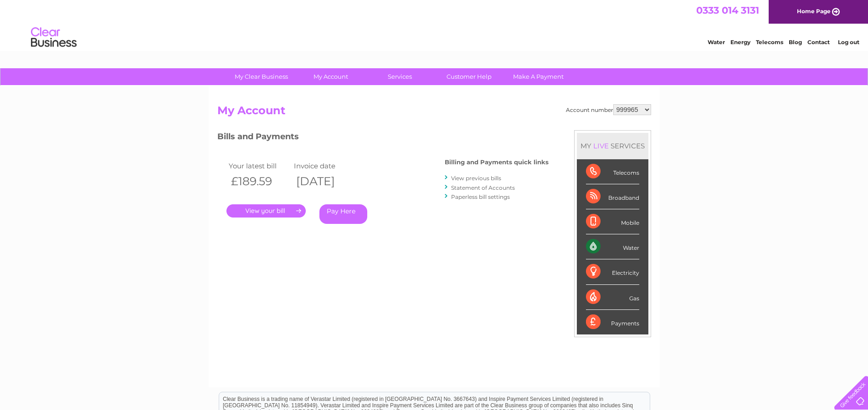 This screenshot has height=410, width=868. I want to click on a: Contact, so click(819, 42).